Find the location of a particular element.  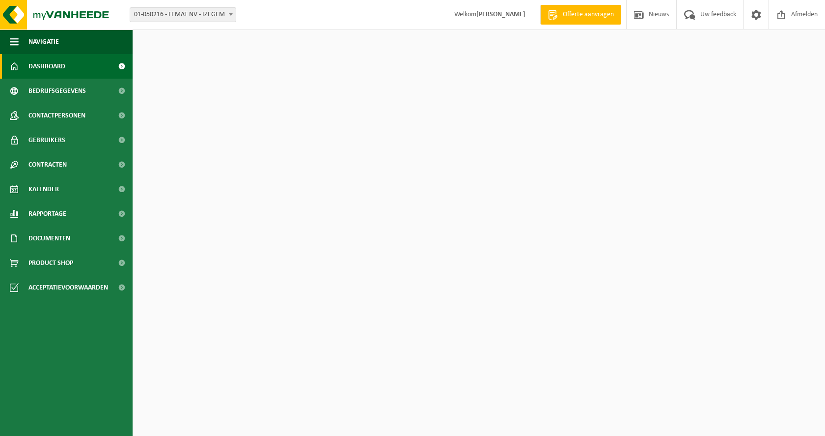

span: Dashboard is located at coordinates (47, 66).